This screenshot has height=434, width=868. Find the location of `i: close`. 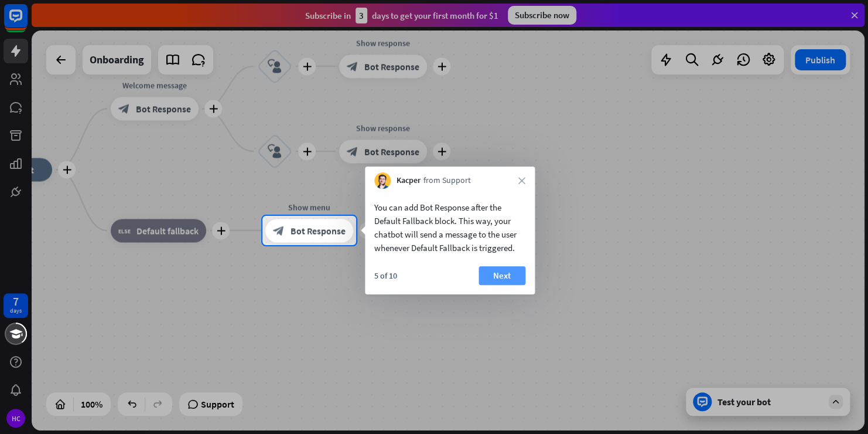

i: close is located at coordinates (522, 180).